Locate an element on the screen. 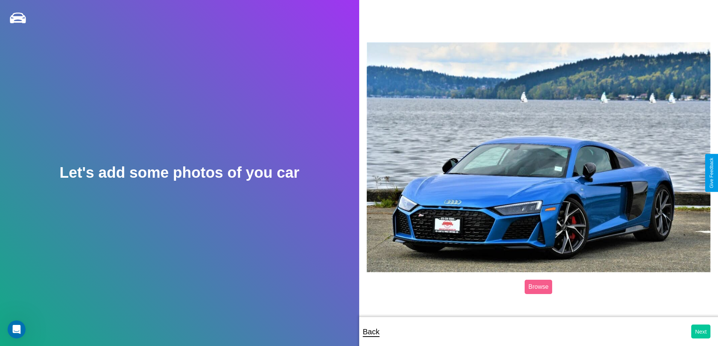 This screenshot has height=346, width=718. button: Next is located at coordinates (700, 331).